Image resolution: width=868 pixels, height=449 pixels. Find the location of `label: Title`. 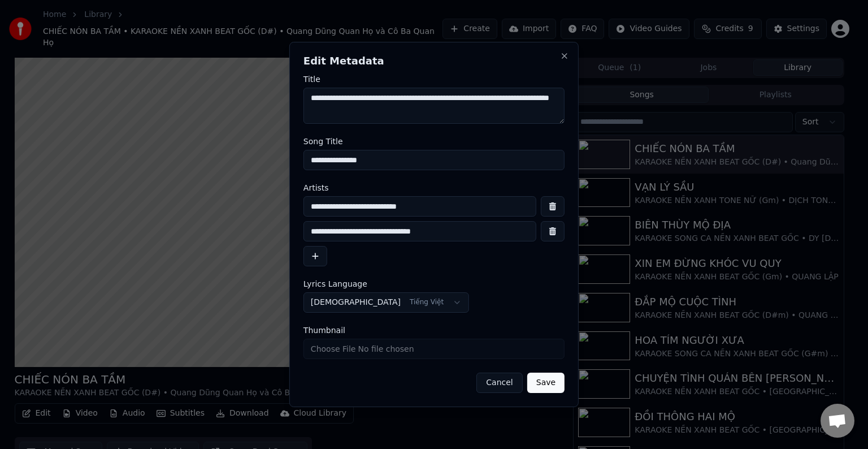

label: Title is located at coordinates (434, 79).